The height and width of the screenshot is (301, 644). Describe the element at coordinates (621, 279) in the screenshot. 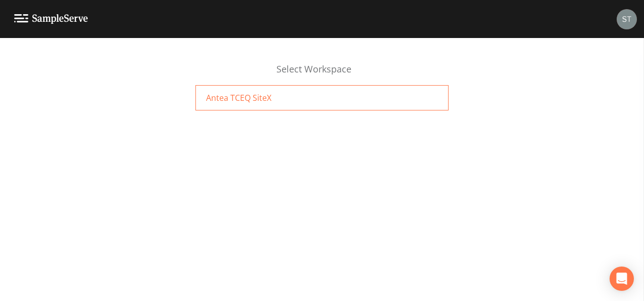

I see `div: Open Intercom Messenger` at that location.